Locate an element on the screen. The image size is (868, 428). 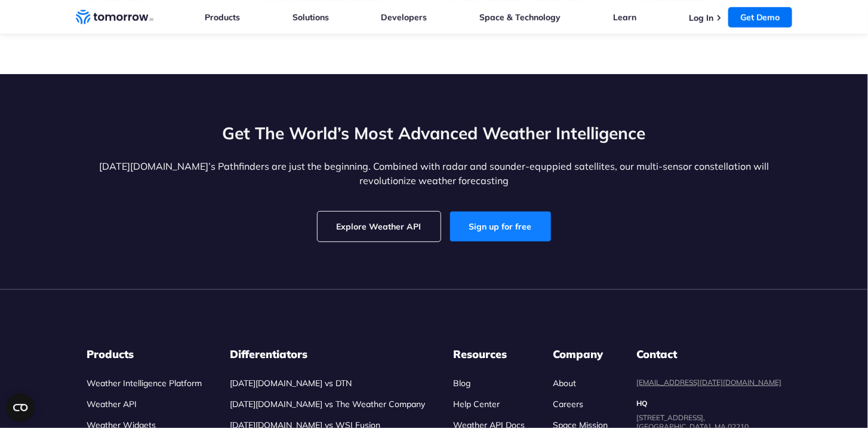
a: Careers is located at coordinates (568, 404).